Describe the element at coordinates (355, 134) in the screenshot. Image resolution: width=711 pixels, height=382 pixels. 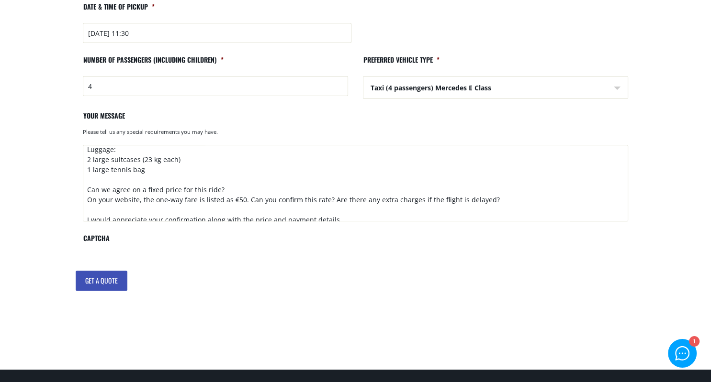
I see `div: Please tell us any special requirements you may have.` at that location.